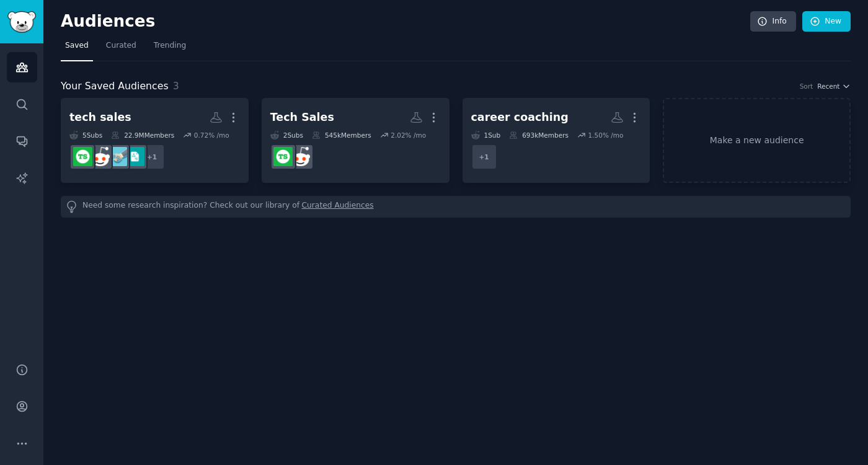 The image size is (868, 465). I want to click on div: 5 Sub s, so click(85, 135).